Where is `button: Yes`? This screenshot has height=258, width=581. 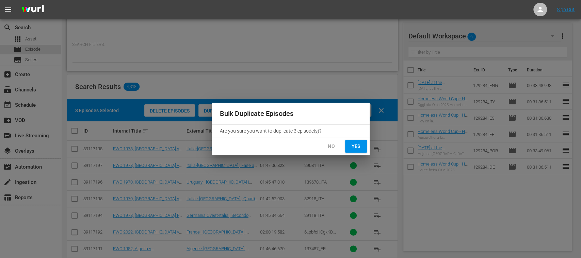
button: Yes is located at coordinates (356, 146).